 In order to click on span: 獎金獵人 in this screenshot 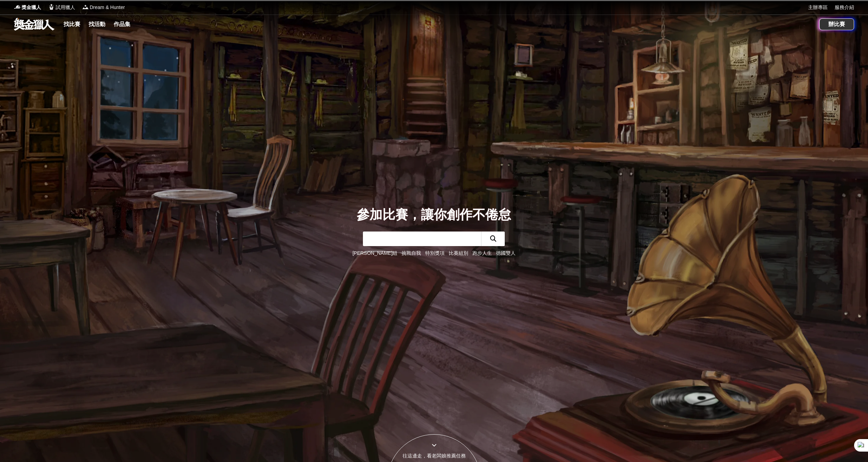, I will do `click(31, 7)`.